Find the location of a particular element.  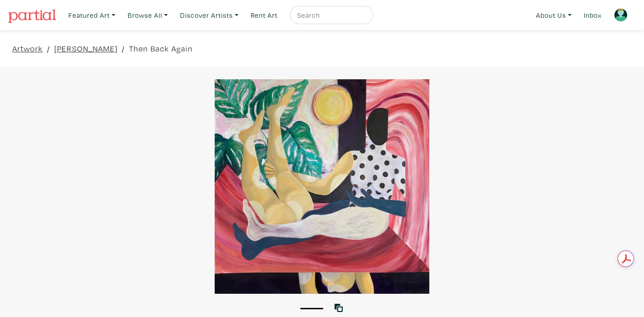

a: Browse All is located at coordinates (148, 15).